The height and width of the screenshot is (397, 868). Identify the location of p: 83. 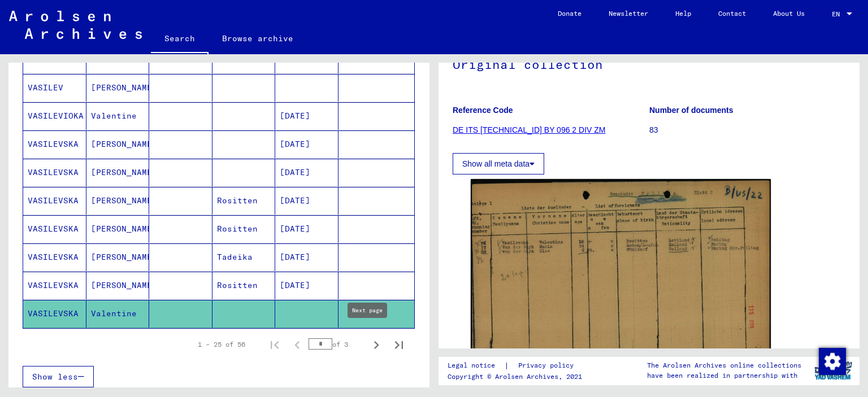
(747, 130).